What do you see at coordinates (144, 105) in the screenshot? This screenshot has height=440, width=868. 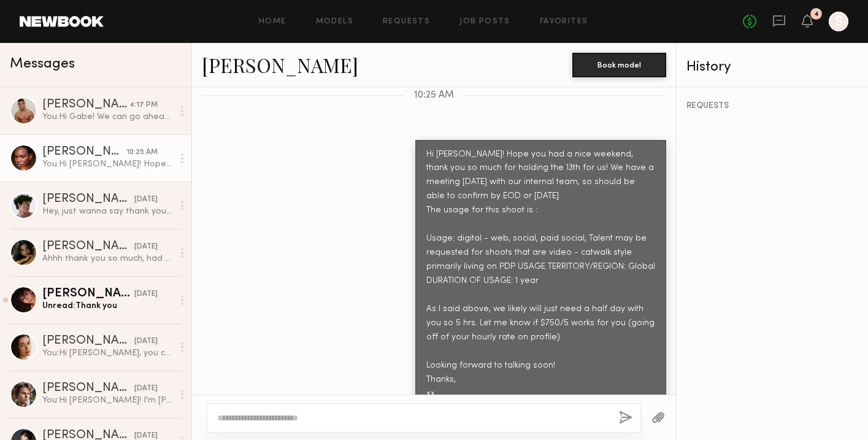 I see `div: 4:17 PM` at bounding box center [144, 105].